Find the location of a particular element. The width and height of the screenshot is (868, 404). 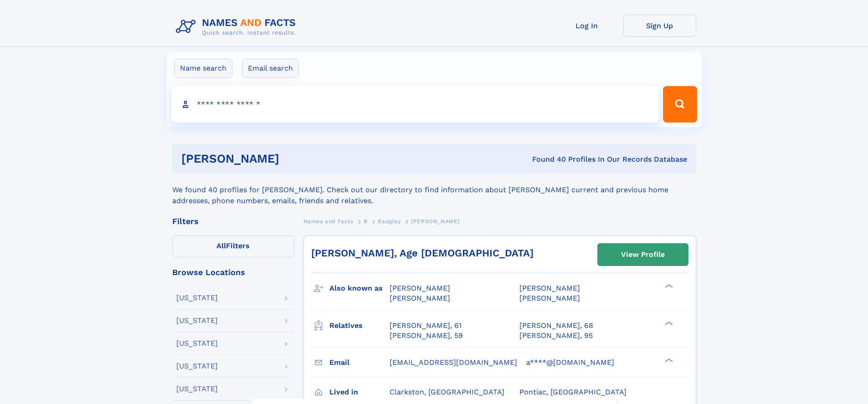

a: Badgley is located at coordinates (389, 221).